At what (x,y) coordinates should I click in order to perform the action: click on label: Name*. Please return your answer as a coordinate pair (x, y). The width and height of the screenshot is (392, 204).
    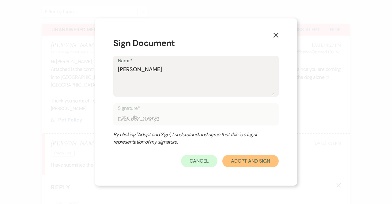
    Looking at the image, I should click on (196, 61).